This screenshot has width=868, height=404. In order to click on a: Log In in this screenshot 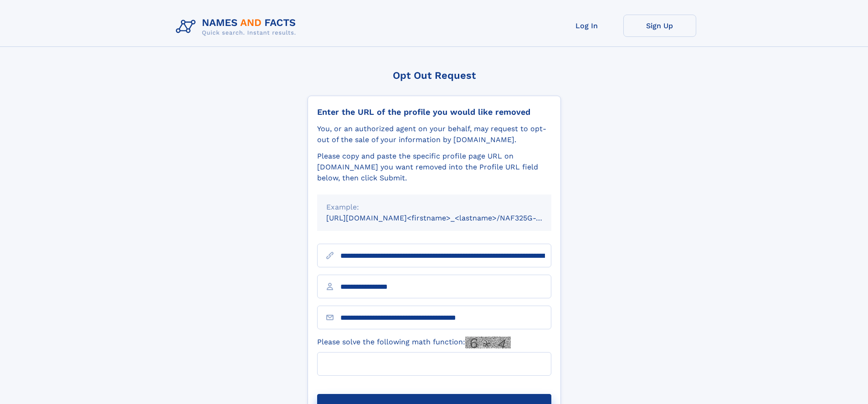, I will do `click(586, 26)`.